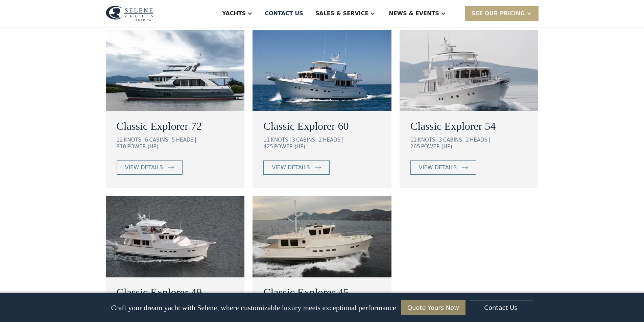 The height and width of the screenshot is (322, 644). I want to click on div: News & EVENTS, so click(414, 14).